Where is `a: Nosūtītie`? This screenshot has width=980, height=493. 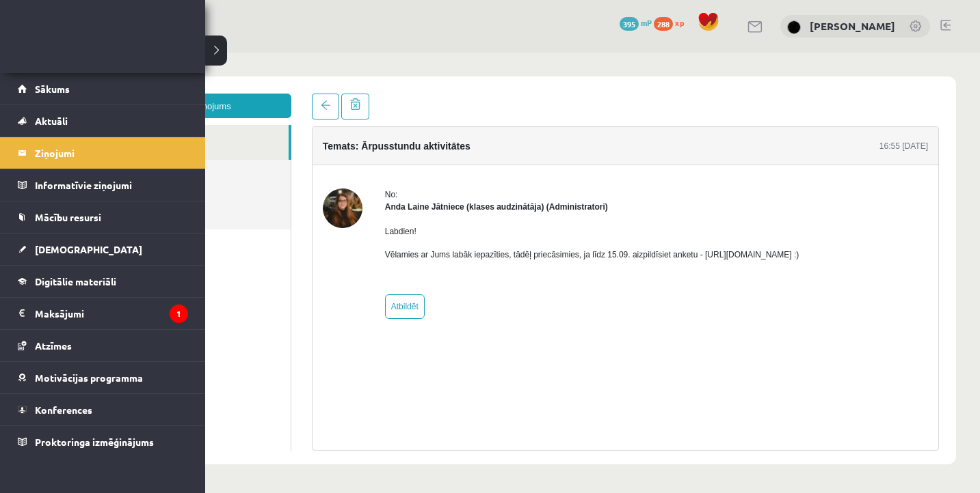 a: Nosūtītie is located at coordinates (138, 124).